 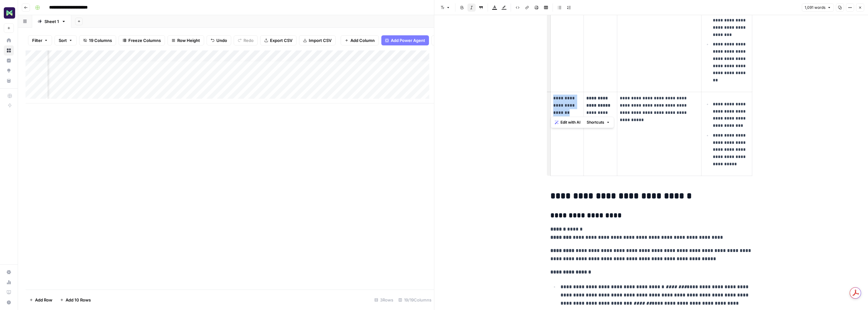 I want to click on button: Workspace: NMI, so click(x=8, y=13).